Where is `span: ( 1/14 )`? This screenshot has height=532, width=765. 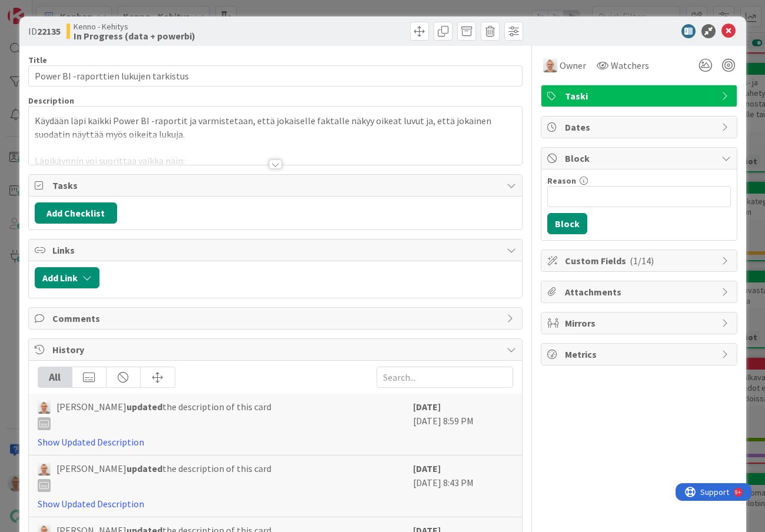
span: ( 1/14 ) is located at coordinates (641, 261).